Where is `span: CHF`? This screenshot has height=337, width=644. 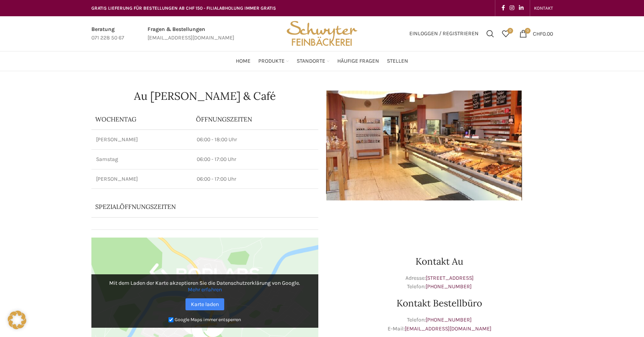
span: CHF is located at coordinates (538, 33).